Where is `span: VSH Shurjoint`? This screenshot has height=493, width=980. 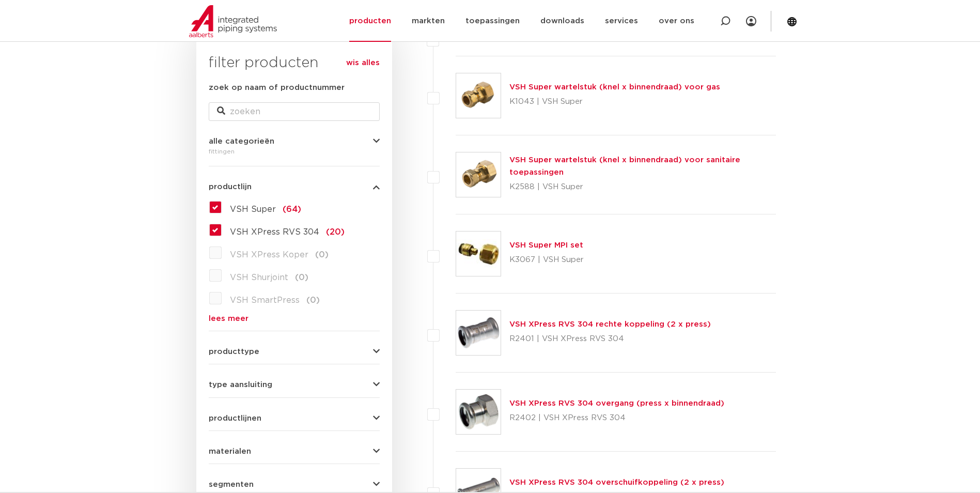 span: VSH Shurjoint is located at coordinates (259, 277).